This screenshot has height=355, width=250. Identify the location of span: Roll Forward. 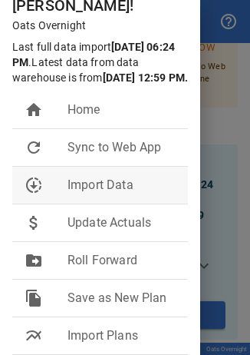
(121, 260).